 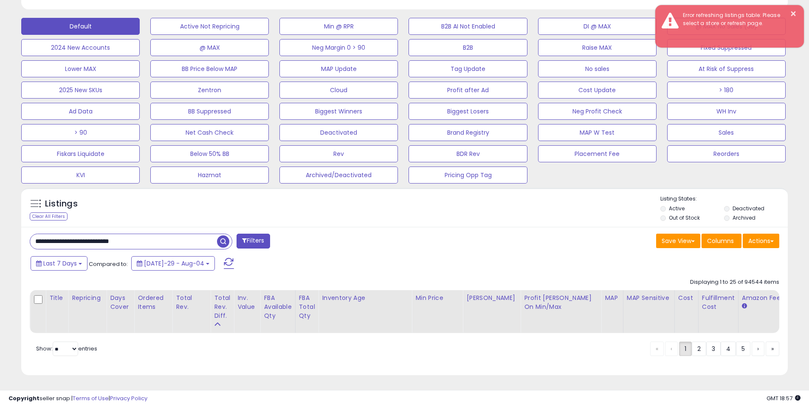 I want to click on button: Biggest Losers, so click(x=468, y=111).